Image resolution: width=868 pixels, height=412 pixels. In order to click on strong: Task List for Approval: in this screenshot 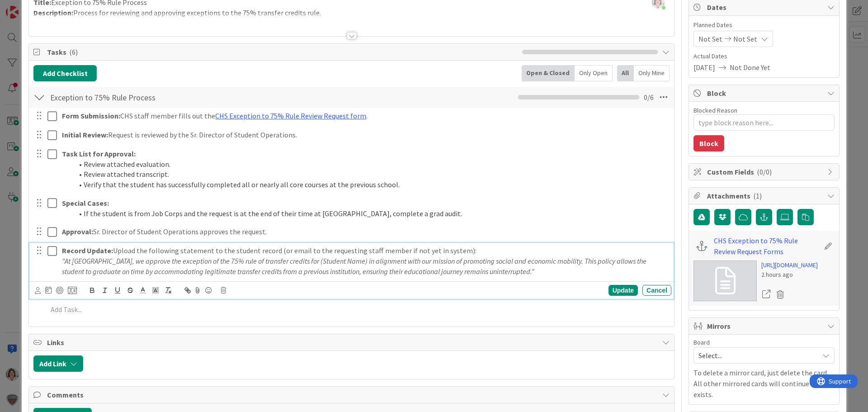, I will do `click(99, 154)`.